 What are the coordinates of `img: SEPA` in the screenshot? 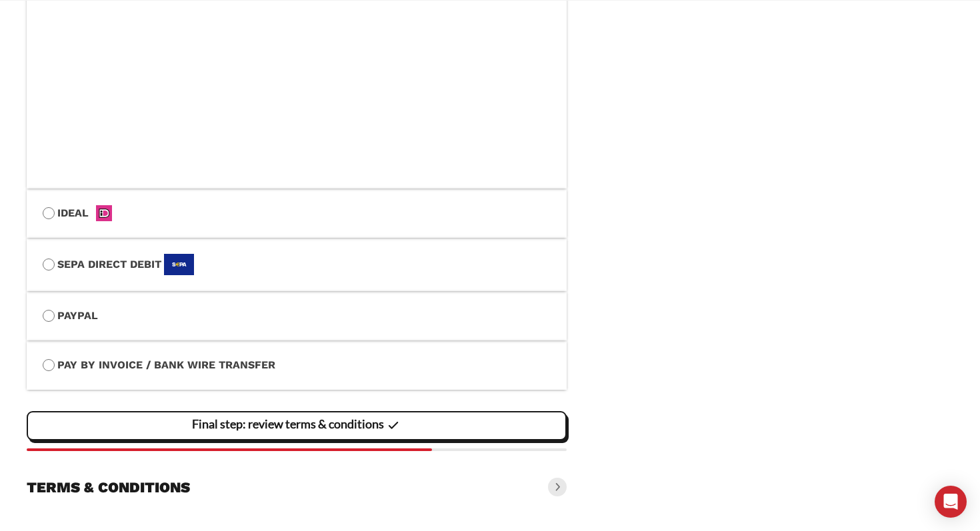 It's located at (178, 265).